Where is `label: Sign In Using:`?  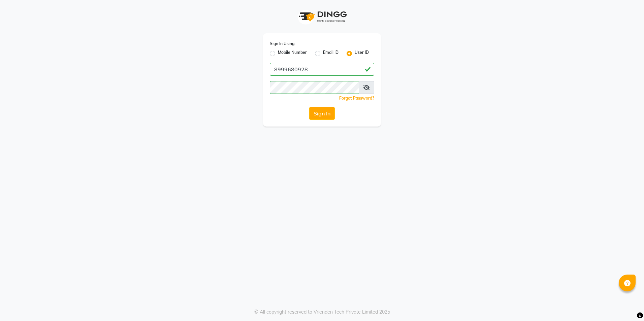 label: Sign In Using: is located at coordinates (282, 44).